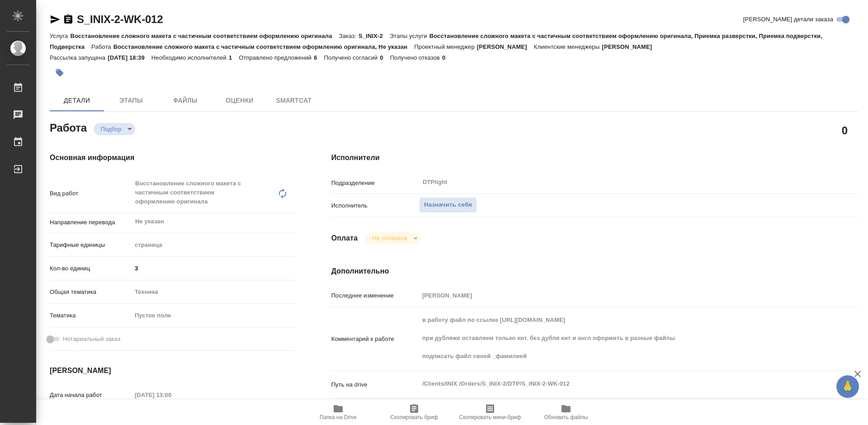 The height and width of the screenshot is (425, 868). What do you see at coordinates (414, 417) in the screenshot?
I see `span: Скопировать бриф` at bounding box center [414, 417].